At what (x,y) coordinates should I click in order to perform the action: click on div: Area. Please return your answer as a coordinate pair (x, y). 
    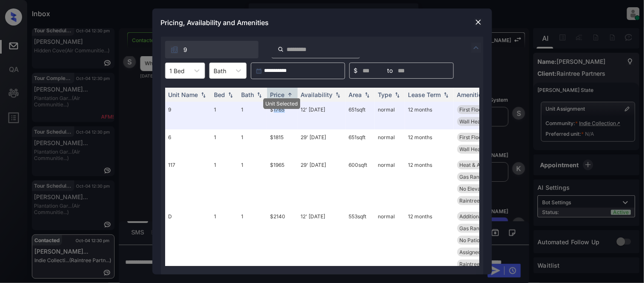
    Looking at the image, I should click on (355, 95).